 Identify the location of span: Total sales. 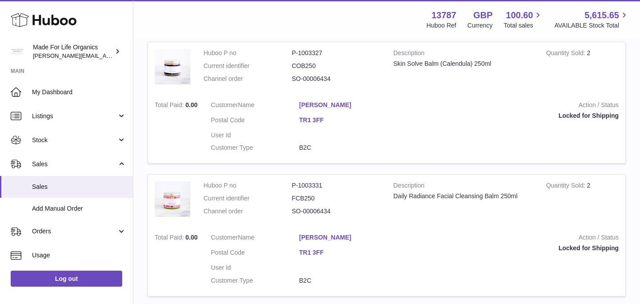
(523, 25).